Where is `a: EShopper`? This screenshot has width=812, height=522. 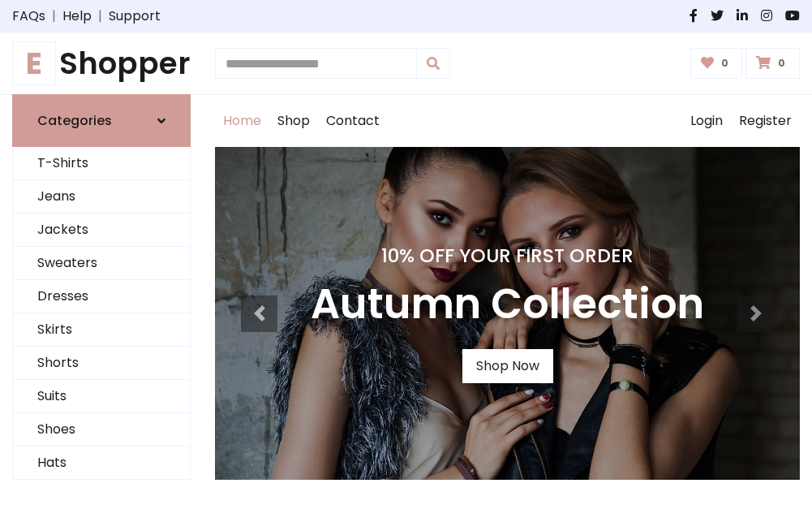
a: EShopper is located at coordinates (101, 63).